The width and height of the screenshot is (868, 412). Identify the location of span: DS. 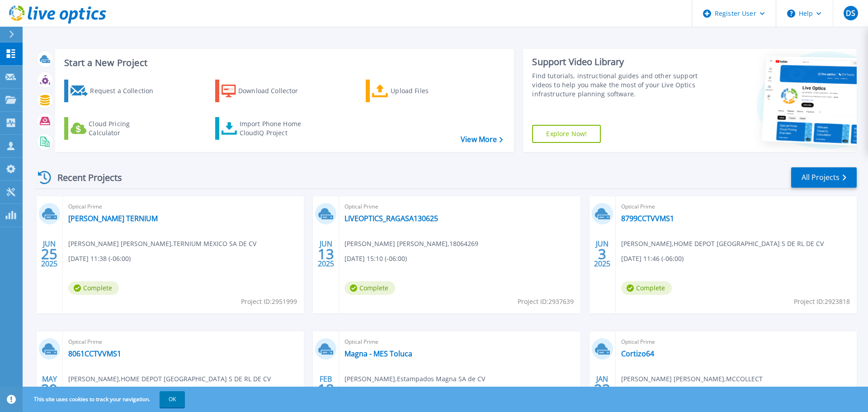
(850, 13).